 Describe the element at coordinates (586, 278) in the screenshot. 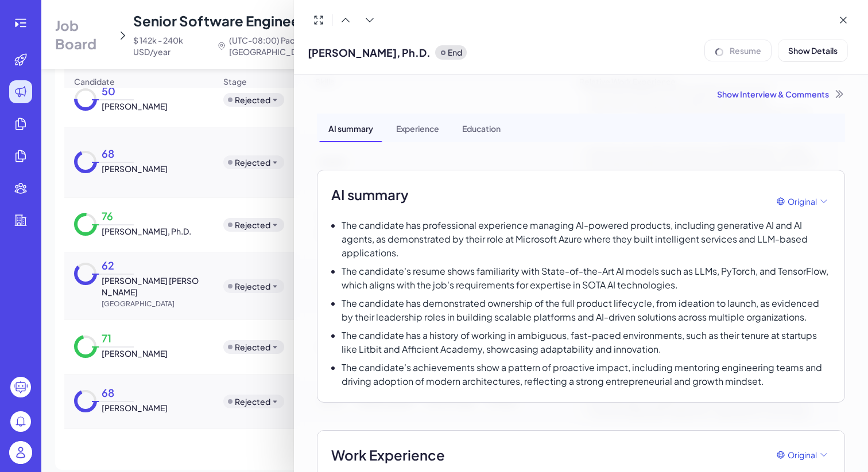

I see `p: The candidate's resume shows familiarity with State-of-the-Art AI models such as LLMs, PyTorch, a...` at that location.